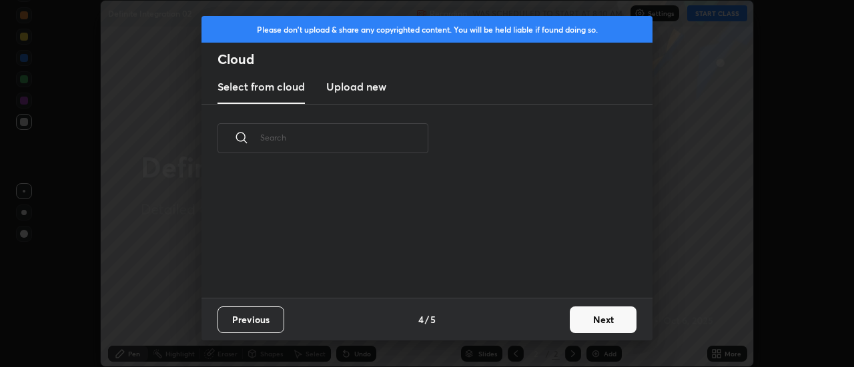 Image resolution: width=854 pixels, height=367 pixels. I want to click on h3: Upload new, so click(356, 87).